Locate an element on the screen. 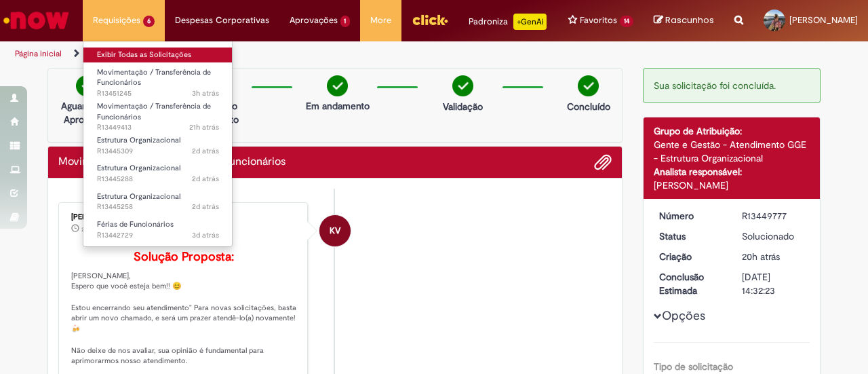 The image size is (868, 374). div: Sua solicitação foi concluída. is located at coordinates (731, 85).